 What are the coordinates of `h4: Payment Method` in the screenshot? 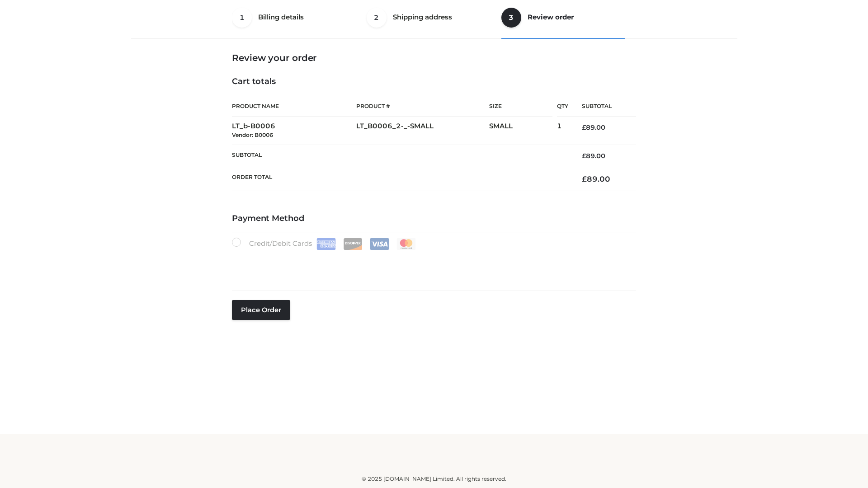 It's located at (434, 218).